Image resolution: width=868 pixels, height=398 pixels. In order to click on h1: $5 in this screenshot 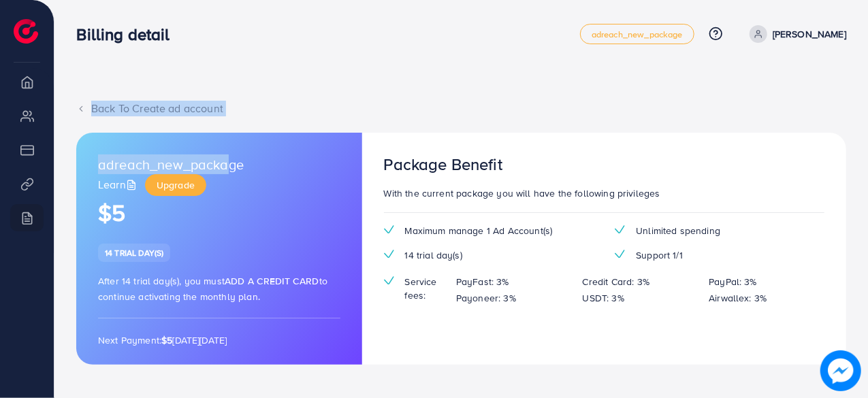, I will do `click(219, 213)`.